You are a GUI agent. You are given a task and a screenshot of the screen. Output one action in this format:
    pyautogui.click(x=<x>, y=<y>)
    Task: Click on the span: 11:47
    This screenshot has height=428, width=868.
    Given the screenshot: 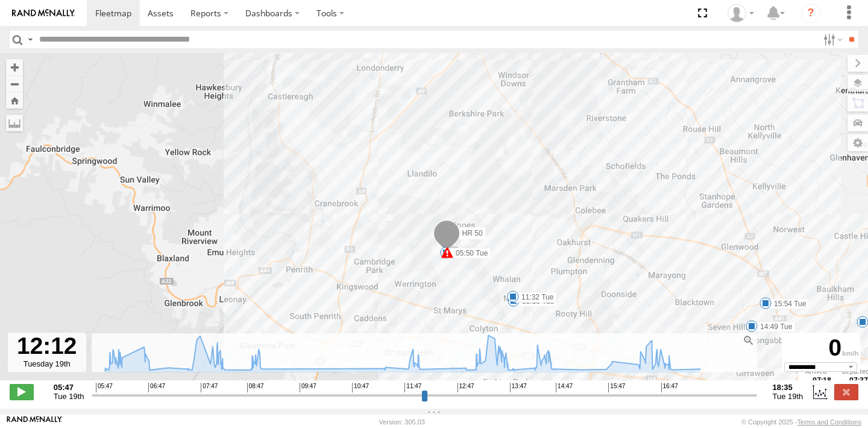 What is the action you would take?
    pyautogui.click(x=413, y=388)
    